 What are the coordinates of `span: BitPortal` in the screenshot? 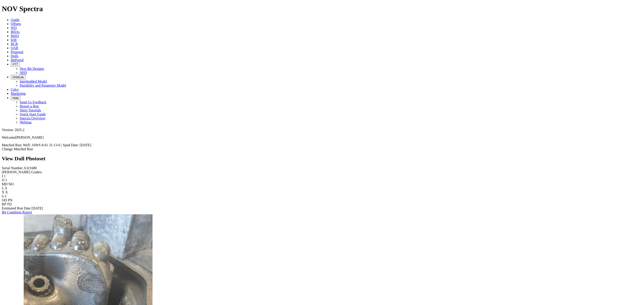 It's located at (17, 60).